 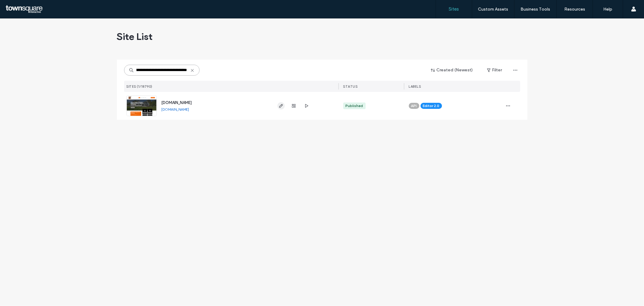 I want to click on label: Custom Assets, so click(x=493, y=9).